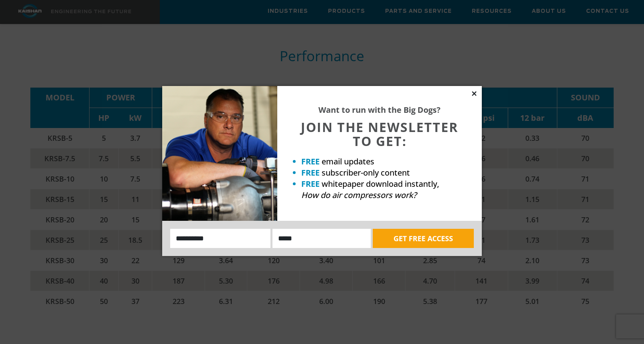  What do you see at coordinates (379, 109) in the screenshot?
I see `strong: Want to run with the Big Dogs?` at bounding box center [379, 109].